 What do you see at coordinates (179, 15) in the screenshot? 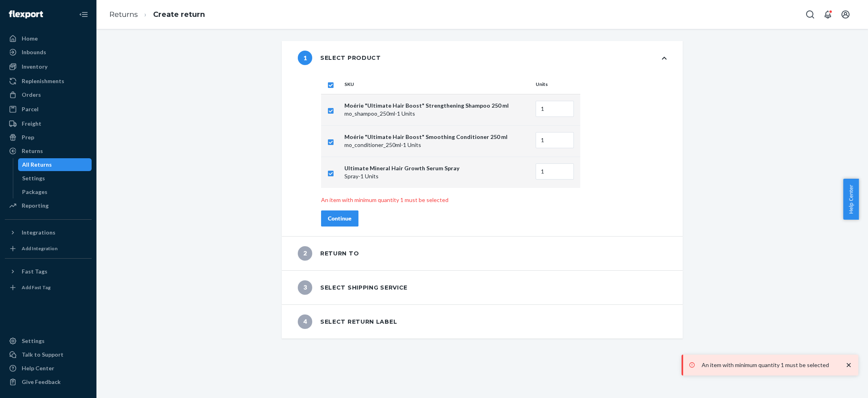
I see `a: Create return` at bounding box center [179, 15].